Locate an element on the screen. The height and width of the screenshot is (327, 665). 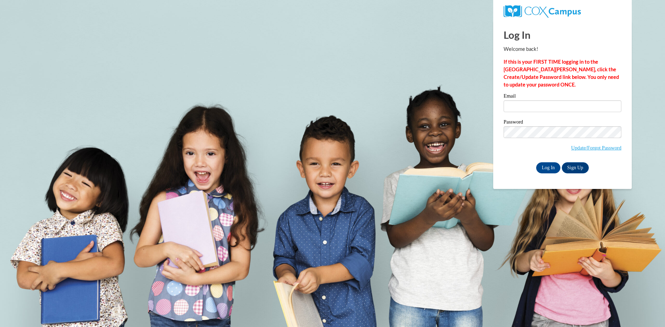
h1: Log In is located at coordinates (562, 35).